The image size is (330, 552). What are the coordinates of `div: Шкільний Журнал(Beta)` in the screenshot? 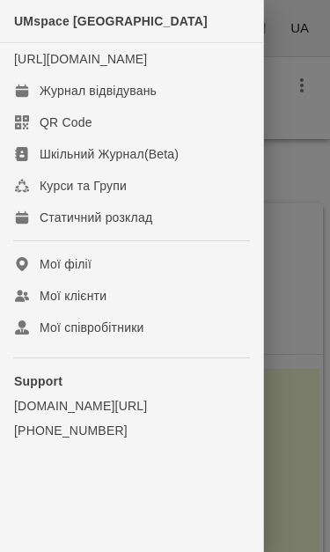 It's located at (109, 154).